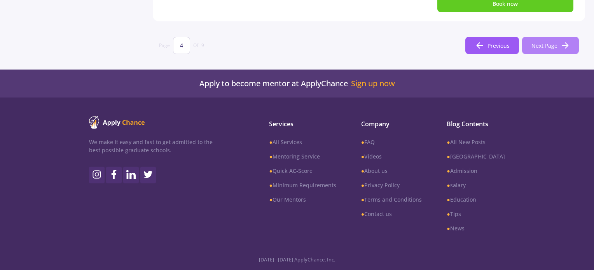 This screenshot has width=594, height=270. I want to click on span: Next Page, so click(544, 45).